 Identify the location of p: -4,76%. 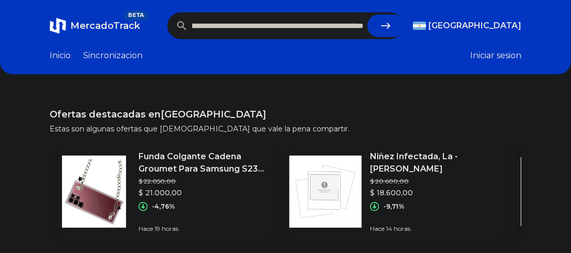
(163, 207).